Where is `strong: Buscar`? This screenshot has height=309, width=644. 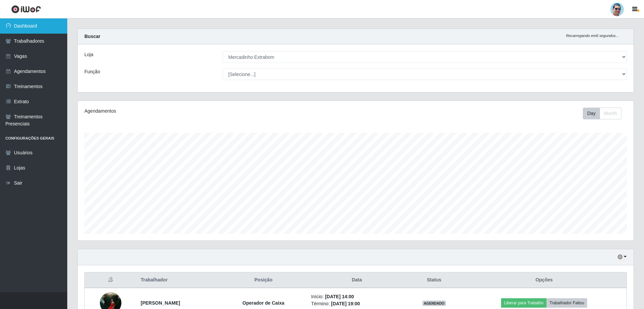 strong: Buscar is located at coordinates (92, 36).